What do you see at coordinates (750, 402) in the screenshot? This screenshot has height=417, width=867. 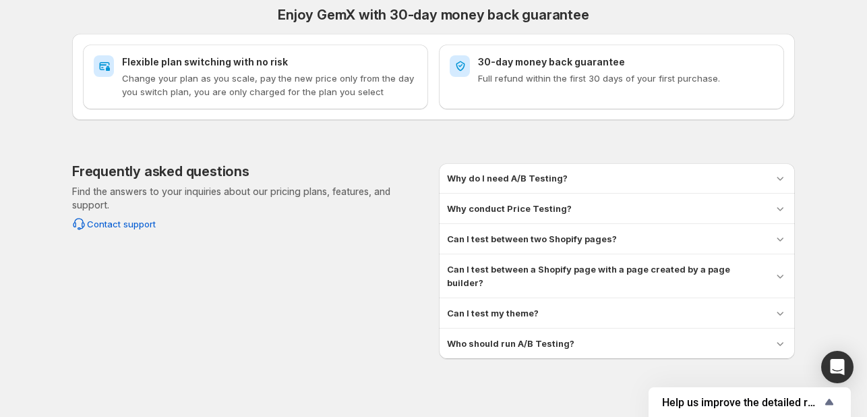 I see `button: Show survey - Help us improve the detailed report for A/B campaigns` at bounding box center [750, 402].